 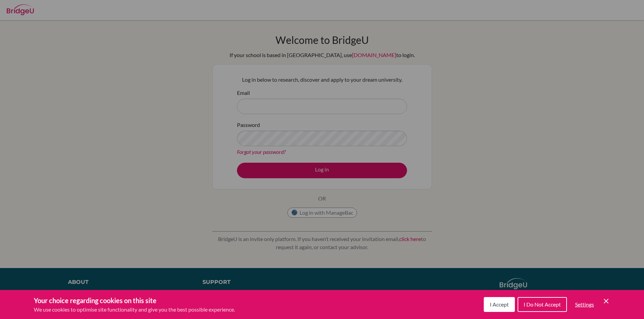 I want to click on span: I Accept, so click(x=499, y=304).